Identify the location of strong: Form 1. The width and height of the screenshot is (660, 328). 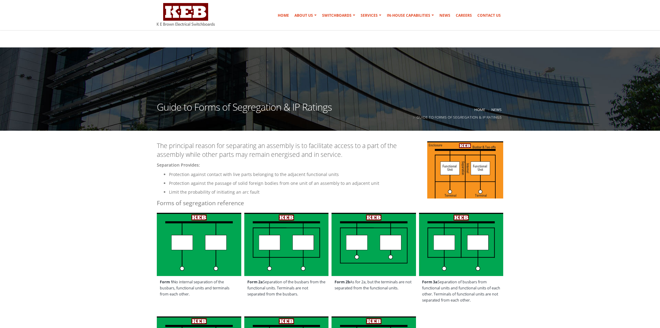
(166, 282).